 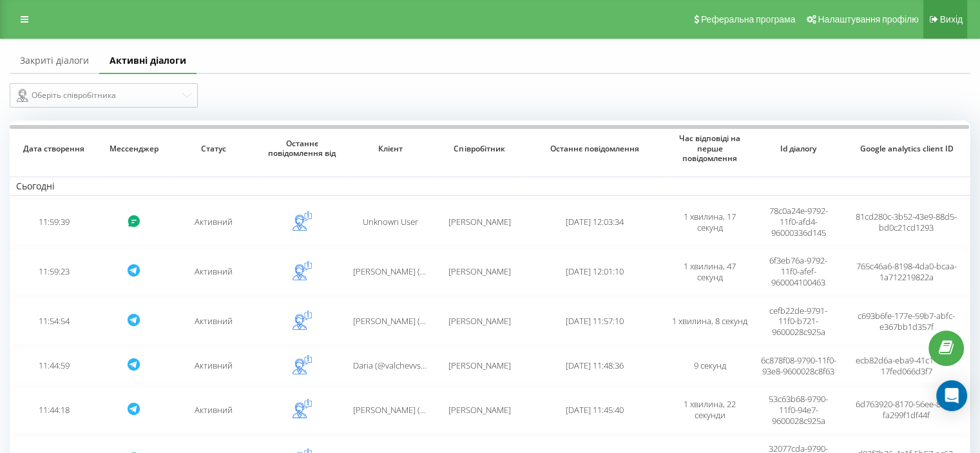 I want to click on span: Google analytics client ID, so click(x=907, y=149).